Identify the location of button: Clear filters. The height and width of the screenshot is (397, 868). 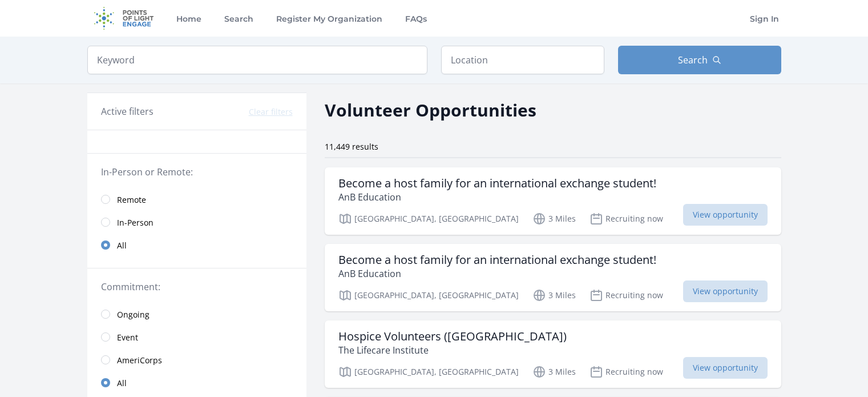
(271, 112).